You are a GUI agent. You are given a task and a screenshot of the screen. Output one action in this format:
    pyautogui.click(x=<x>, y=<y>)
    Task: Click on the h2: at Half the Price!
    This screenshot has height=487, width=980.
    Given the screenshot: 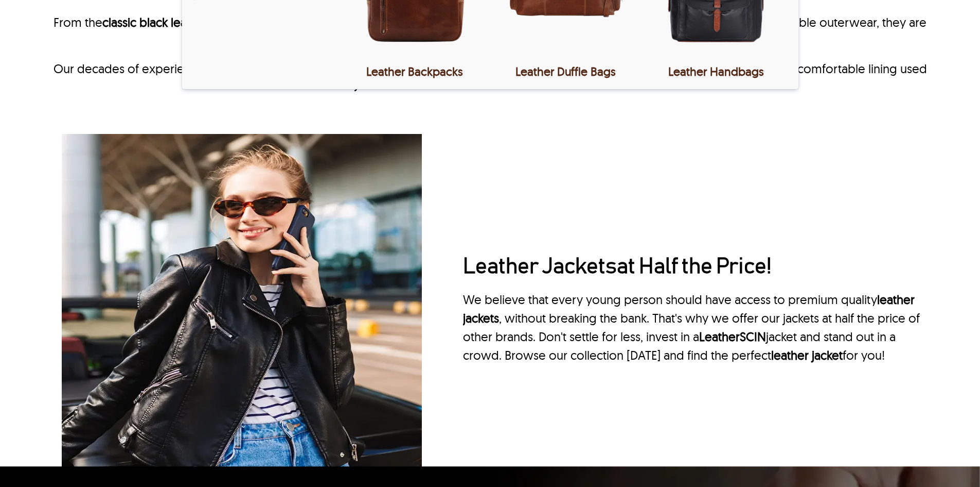 What is the action you would take?
    pyautogui.click(x=697, y=267)
    